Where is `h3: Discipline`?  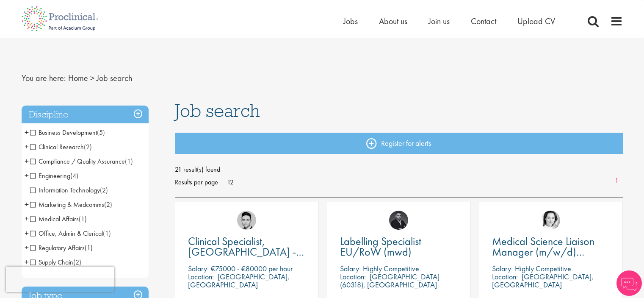 h3: Discipline is located at coordinates (85, 114).